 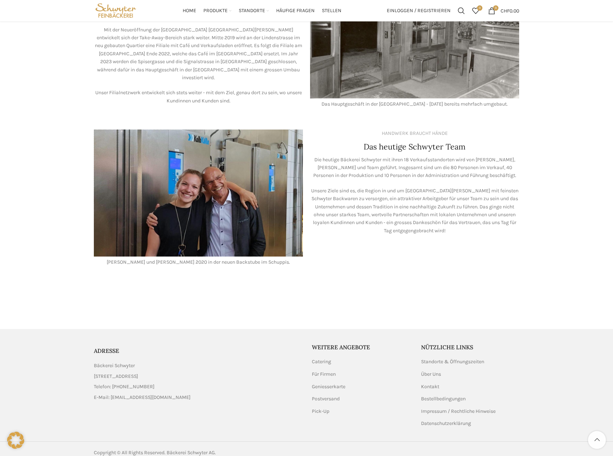 What do you see at coordinates (295, 11) in the screenshot?
I see `span: Häufige Fragen` at bounding box center [295, 11].